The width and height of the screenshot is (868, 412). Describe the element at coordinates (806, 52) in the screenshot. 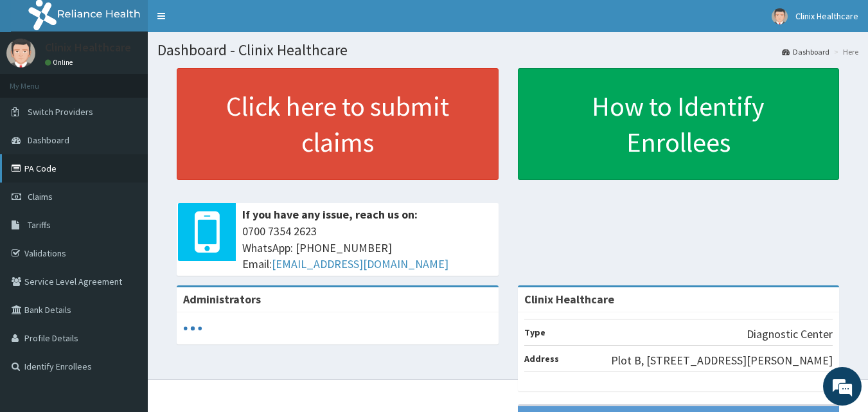

I see `a: Dashboard` at that location.